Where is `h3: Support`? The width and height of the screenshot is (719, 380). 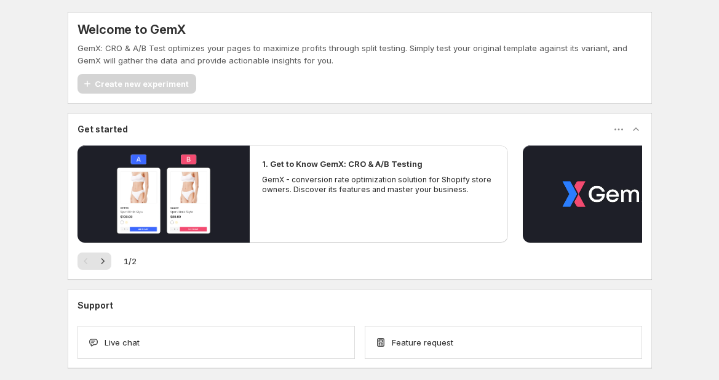 h3: Support is located at coordinates (95, 305).